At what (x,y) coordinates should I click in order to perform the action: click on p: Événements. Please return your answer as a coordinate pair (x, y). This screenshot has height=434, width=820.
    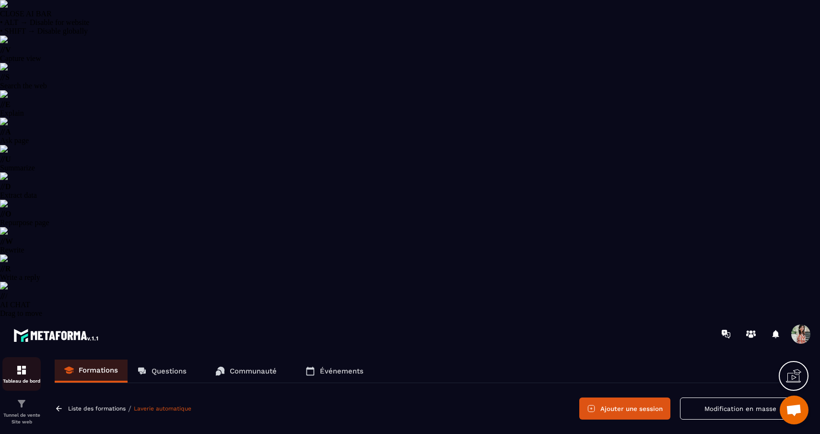
    Looking at the image, I should click on (341, 371).